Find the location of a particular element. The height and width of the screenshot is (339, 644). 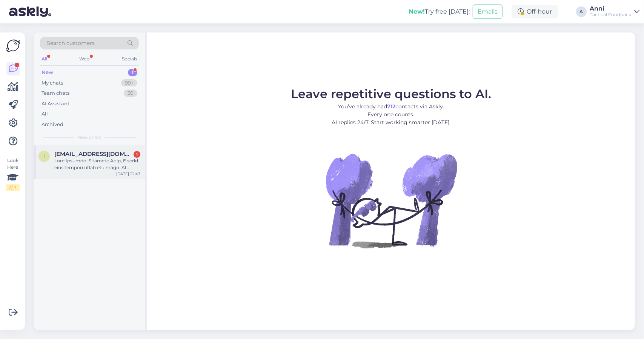

a: AnniTactical Foodpack is located at coordinates (615, 12).